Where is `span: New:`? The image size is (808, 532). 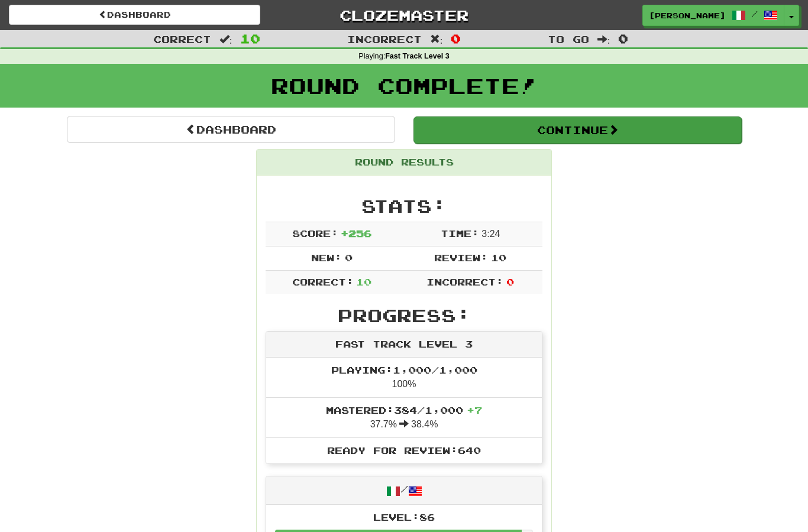 span: New: is located at coordinates (326, 257).